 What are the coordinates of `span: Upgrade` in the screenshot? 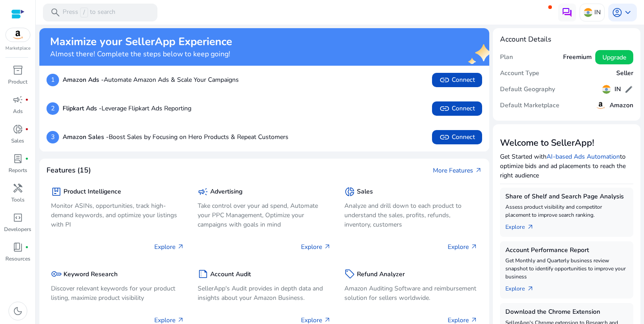 It's located at (613, 57).